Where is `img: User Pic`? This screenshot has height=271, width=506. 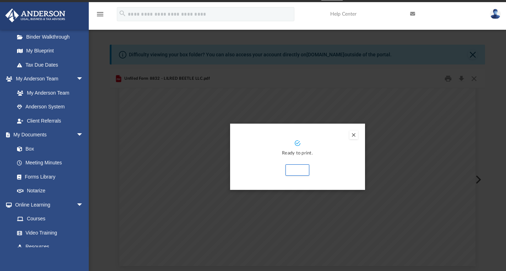 img: User Pic is located at coordinates (495, 14).